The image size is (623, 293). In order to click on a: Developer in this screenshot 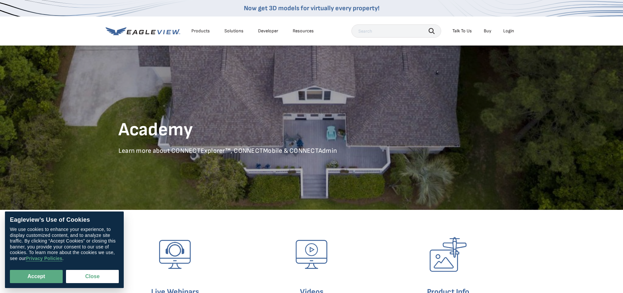, I will do `click(268, 31)`.